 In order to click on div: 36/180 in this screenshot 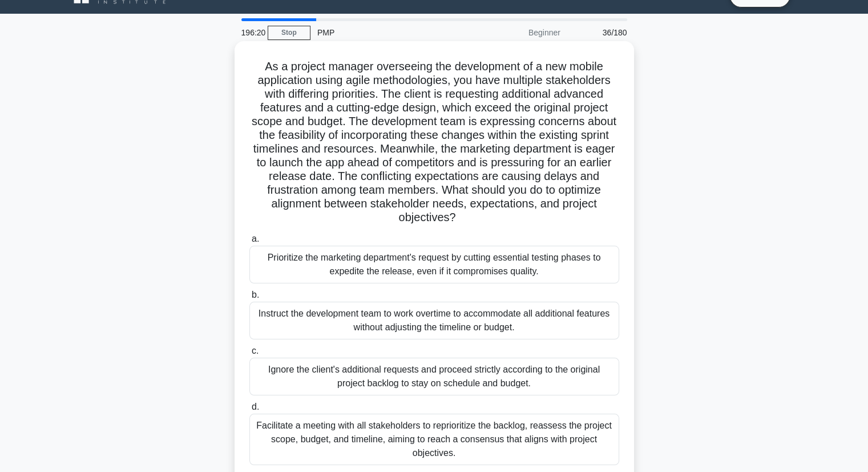, I will do `click(600, 33)`.